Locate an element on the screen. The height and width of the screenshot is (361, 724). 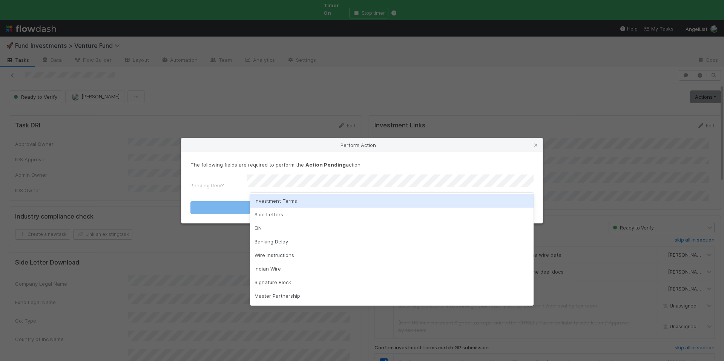
div: Master Partnership is located at coordinates (392, 296).